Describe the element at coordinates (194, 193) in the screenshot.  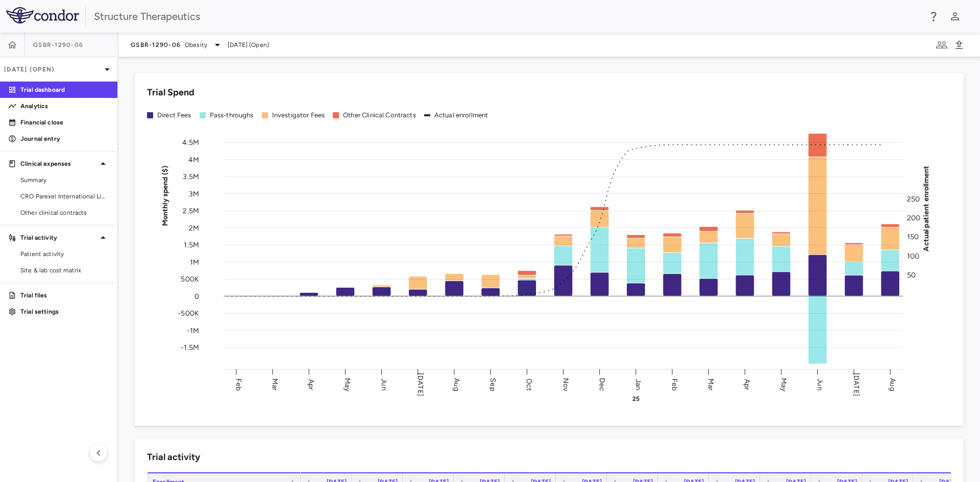
I see `tspan: 3M` at that location.